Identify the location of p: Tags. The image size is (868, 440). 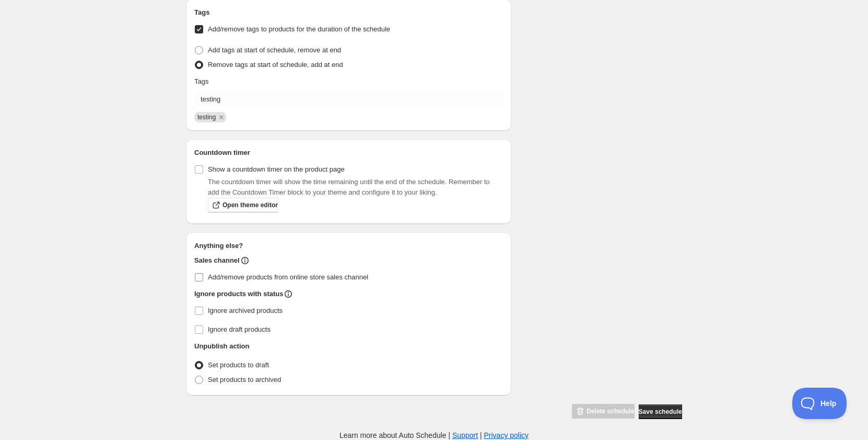
(201, 81).